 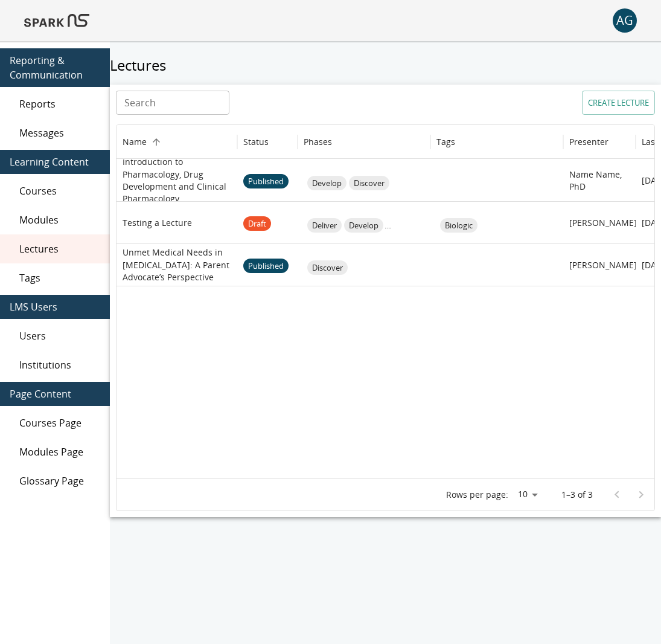 I want to click on span: Glossary Page, so click(x=60, y=481).